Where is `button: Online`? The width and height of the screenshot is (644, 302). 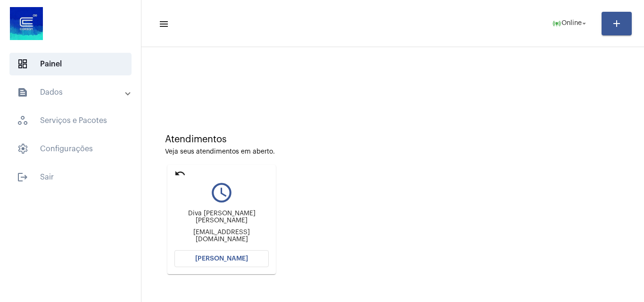
button: Online is located at coordinates (570, 24).